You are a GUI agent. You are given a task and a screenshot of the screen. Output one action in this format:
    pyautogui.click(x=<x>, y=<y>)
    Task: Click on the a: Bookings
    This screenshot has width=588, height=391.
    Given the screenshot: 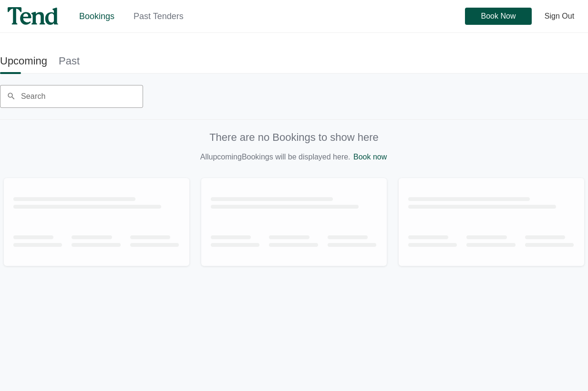 What is the action you would take?
    pyautogui.click(x=97, y=16)
    